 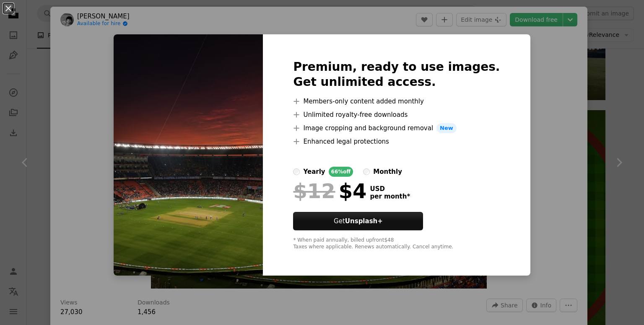 What do you see at coordinates (396, 115) in the screenshot?
I see `li: Unlimited royalty-free downloads` at bounding box center [396, 115].